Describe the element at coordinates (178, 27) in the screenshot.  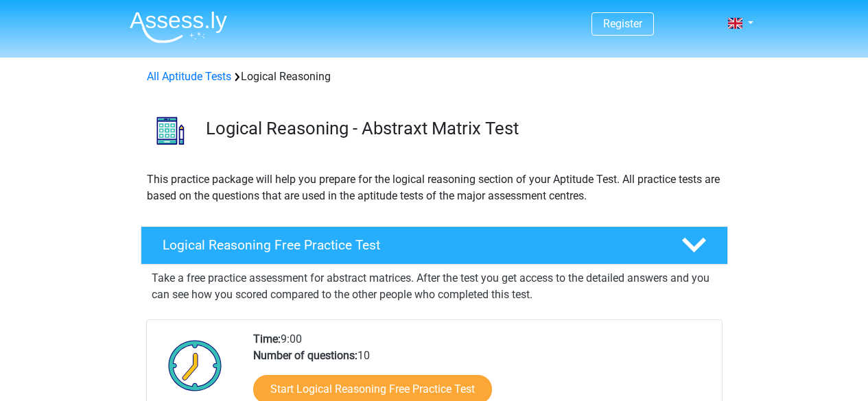
I see `img: Assessly` at that location.